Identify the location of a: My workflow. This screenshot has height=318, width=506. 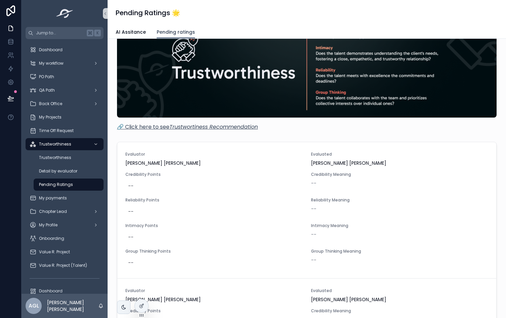
(65, 63).